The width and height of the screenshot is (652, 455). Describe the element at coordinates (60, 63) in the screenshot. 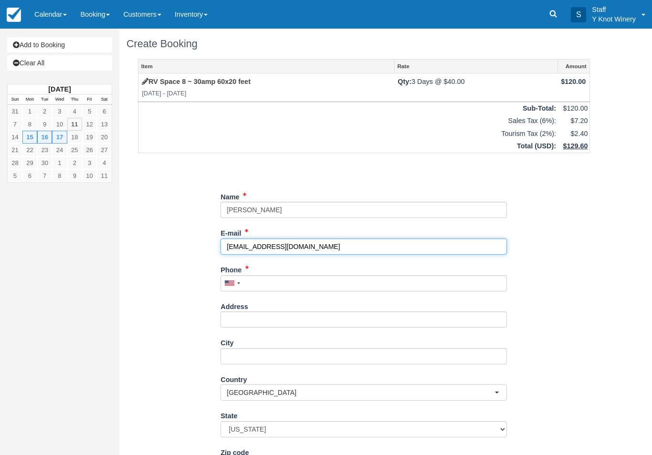

I see `a: Clear All` at that location.